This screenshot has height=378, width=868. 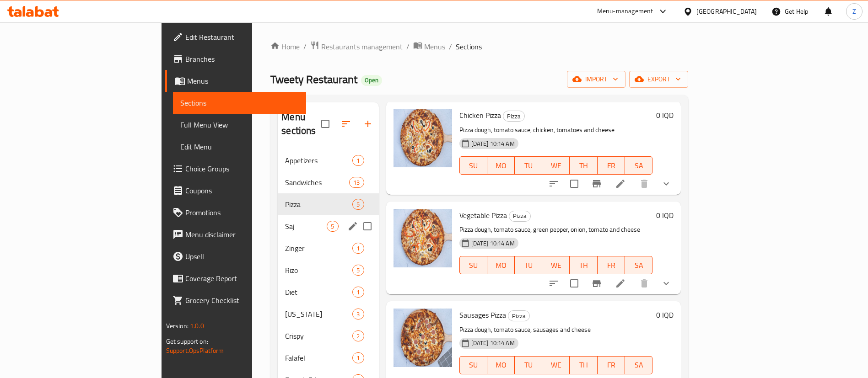 I want to click on span: Crispy, so click(x=319, y=336).